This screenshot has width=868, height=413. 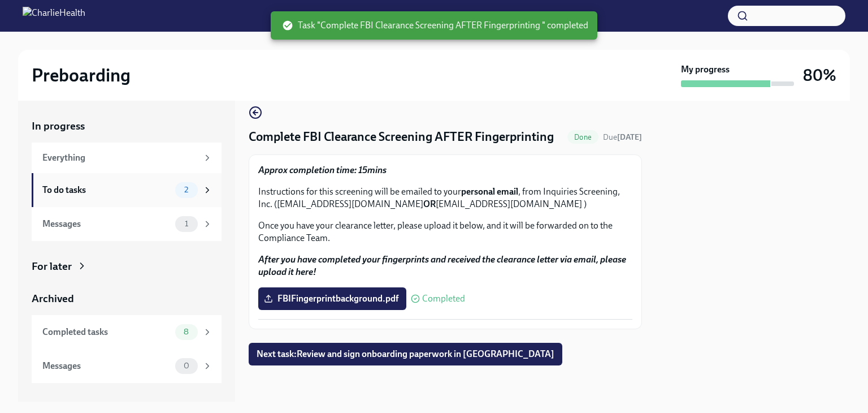 What do you see at coordinates (489, 191) in the screenshot?
I see `strong: personal email` at bounding box center [489, 191].